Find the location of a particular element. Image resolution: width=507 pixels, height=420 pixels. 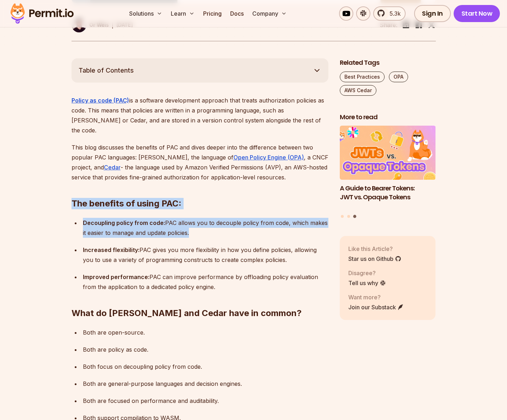

a: Start Now is located at coordinates (477, 14).